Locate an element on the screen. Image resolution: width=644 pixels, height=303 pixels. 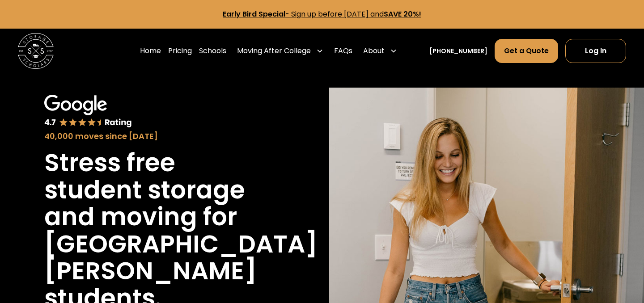
a: FAQs is located at coordinates (343, 51).